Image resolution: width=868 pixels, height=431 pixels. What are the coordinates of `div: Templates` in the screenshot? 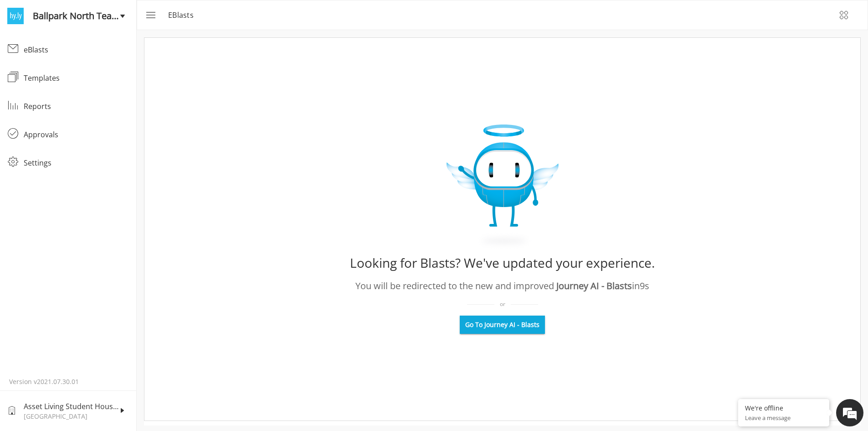 It's located at (76, 78).